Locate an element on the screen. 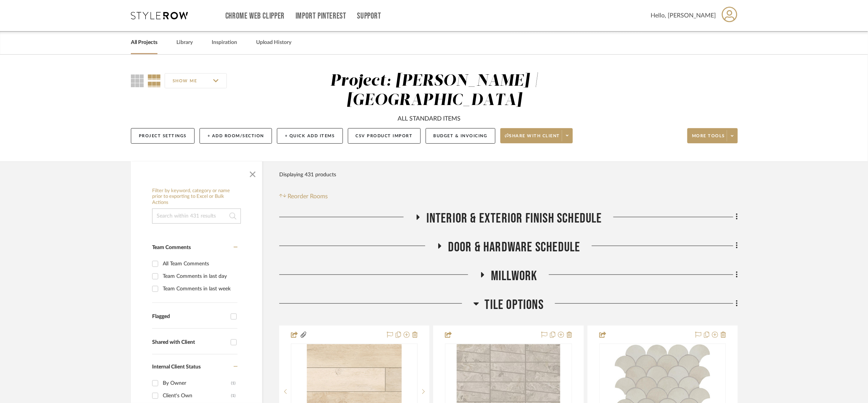 Image resolution: width=868 pixels, height=403 pixels. button: Project Settings is located at coordinates (163, 136).